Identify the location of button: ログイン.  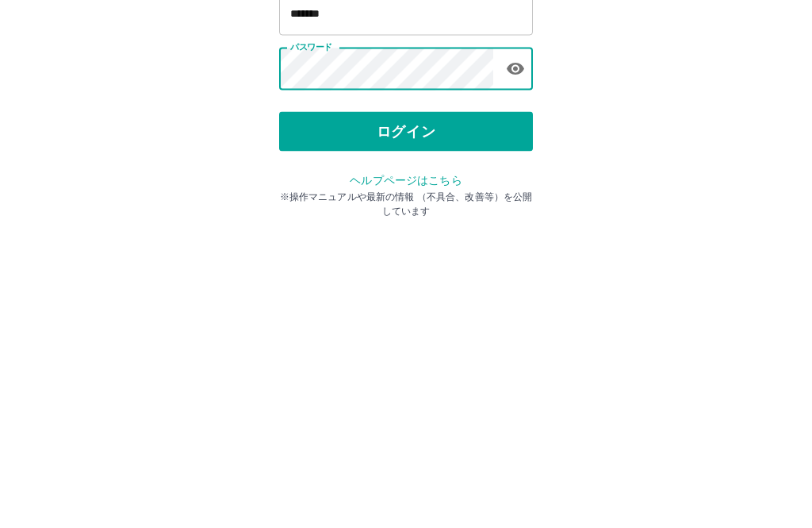
(406, 294).